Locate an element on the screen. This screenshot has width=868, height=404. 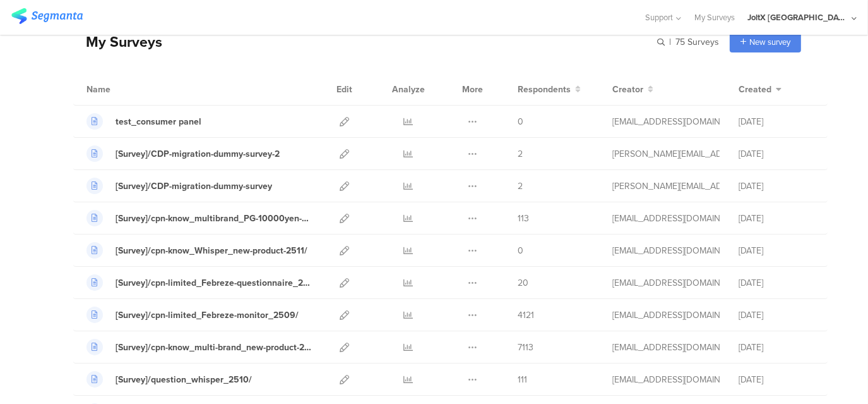
span: Support is located at coordinates (660, 17).